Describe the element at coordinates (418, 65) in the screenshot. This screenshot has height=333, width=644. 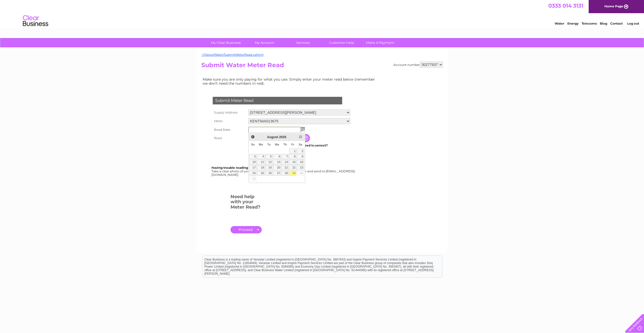
I see `div: Account number` at that location.